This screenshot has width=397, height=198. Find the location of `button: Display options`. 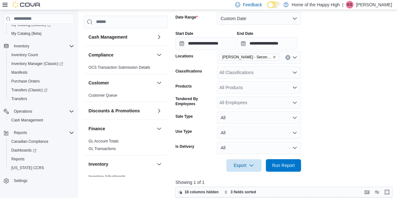

button: Display options is located at coordinates (377, 192).